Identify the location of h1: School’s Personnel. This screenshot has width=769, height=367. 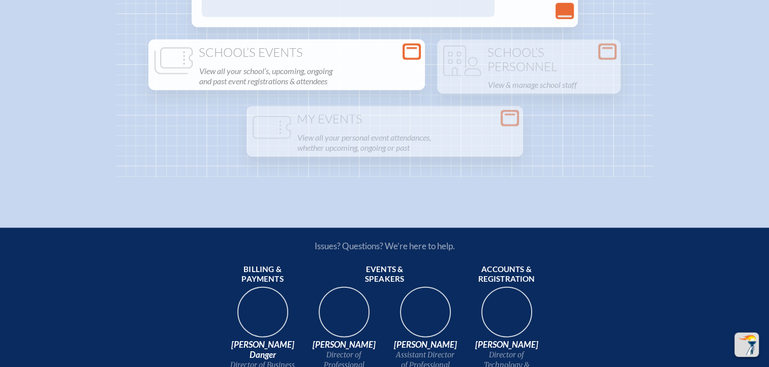
(529, 59).